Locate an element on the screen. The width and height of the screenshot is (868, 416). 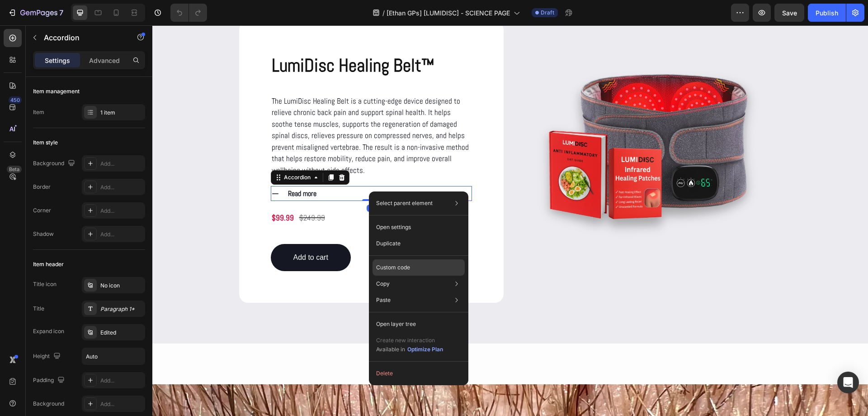
div: Paragraph 1* is located at coordinates (121, 309).